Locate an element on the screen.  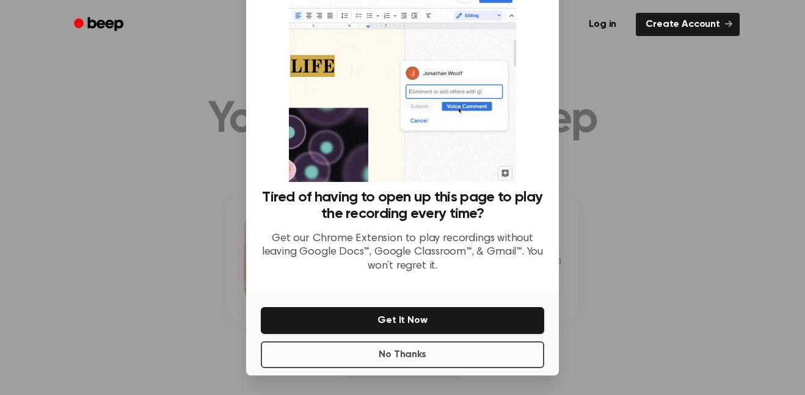
a: Log in is located at coordinates (602, 24).